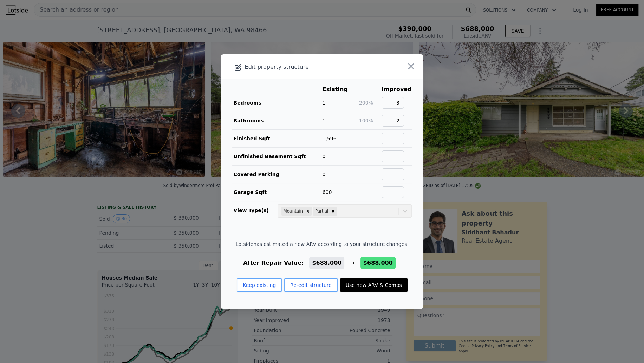 This screenshot has width=644, height=363. I want to click on span: 600, so click(327, 192).